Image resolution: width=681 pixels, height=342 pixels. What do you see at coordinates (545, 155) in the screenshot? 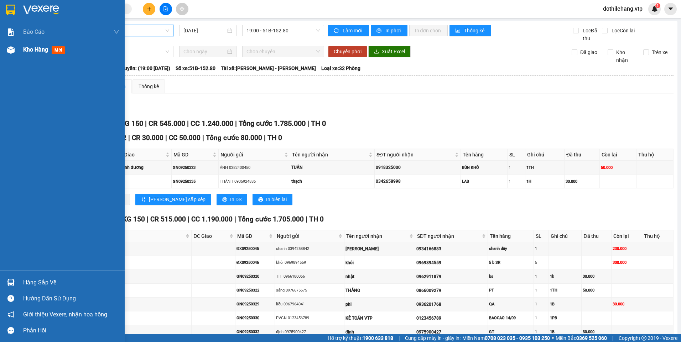
I see `th: Ghi chú` at bounding box center [545, 155].